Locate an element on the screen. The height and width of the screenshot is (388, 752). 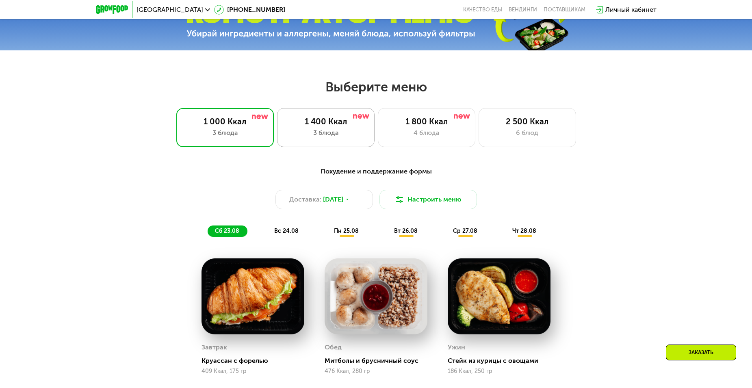
div: Обед is located at coordinates (333, 347).